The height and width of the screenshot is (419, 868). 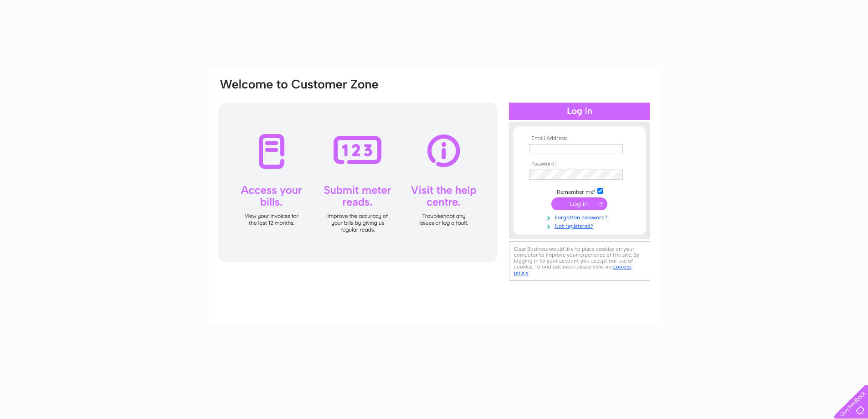 I want to click on a: Not registered?, so click(x=580, y=225).